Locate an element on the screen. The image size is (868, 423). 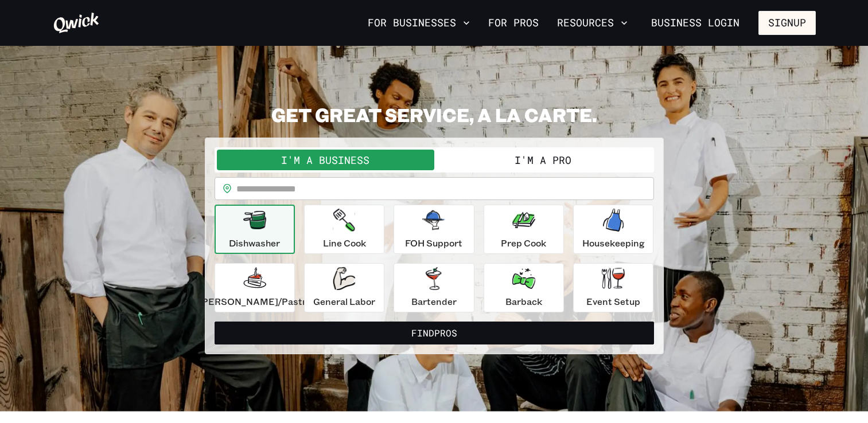
button: Line Cook is located at coordinates (344, 229).